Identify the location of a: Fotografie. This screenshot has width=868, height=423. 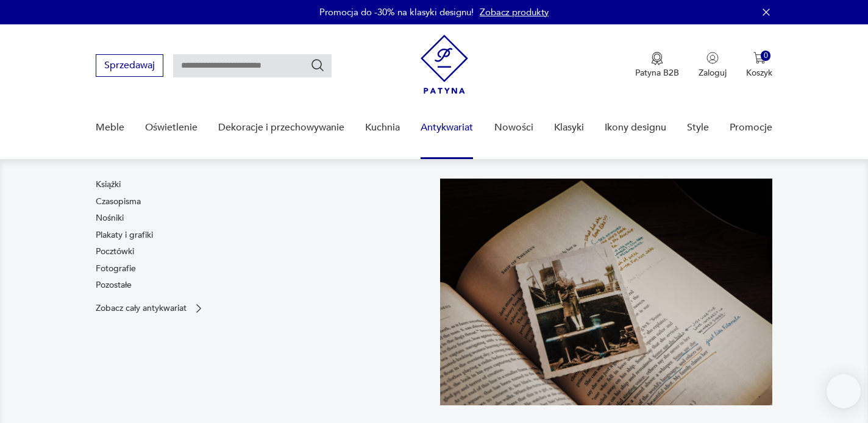
(116, 269).